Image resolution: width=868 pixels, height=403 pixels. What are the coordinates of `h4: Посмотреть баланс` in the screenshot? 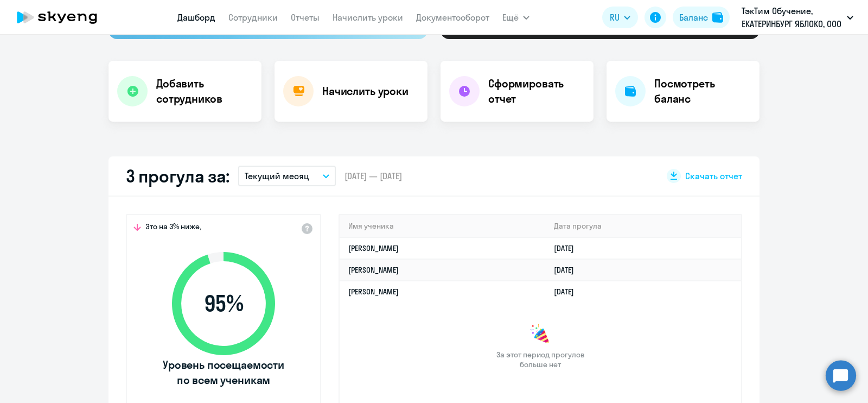 It's located at (703, 91).